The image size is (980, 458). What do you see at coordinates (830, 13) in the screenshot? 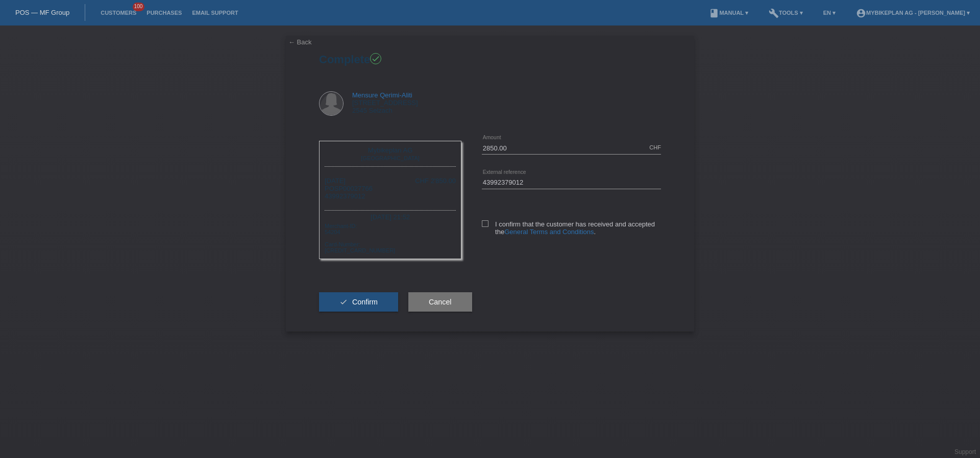
I see `a: EN ▾` at bounding box center [830, 13].